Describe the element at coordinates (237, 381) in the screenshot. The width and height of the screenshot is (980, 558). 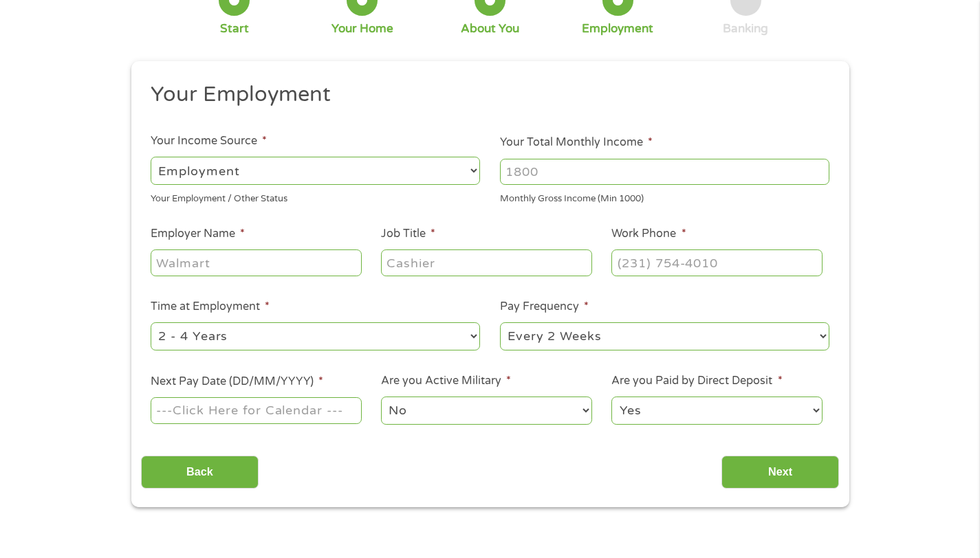
I see `label: Next Pay Date (DD/MM/YYYY)` at that location.